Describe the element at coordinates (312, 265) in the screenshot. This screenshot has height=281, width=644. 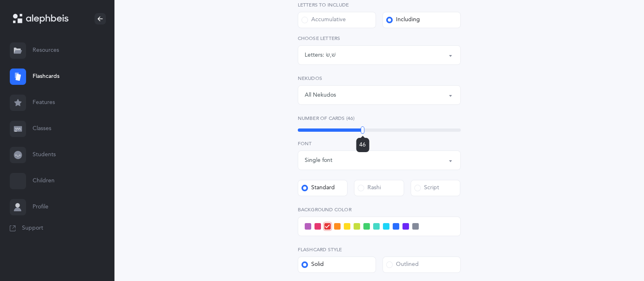
I see `div: Solid` at that location.